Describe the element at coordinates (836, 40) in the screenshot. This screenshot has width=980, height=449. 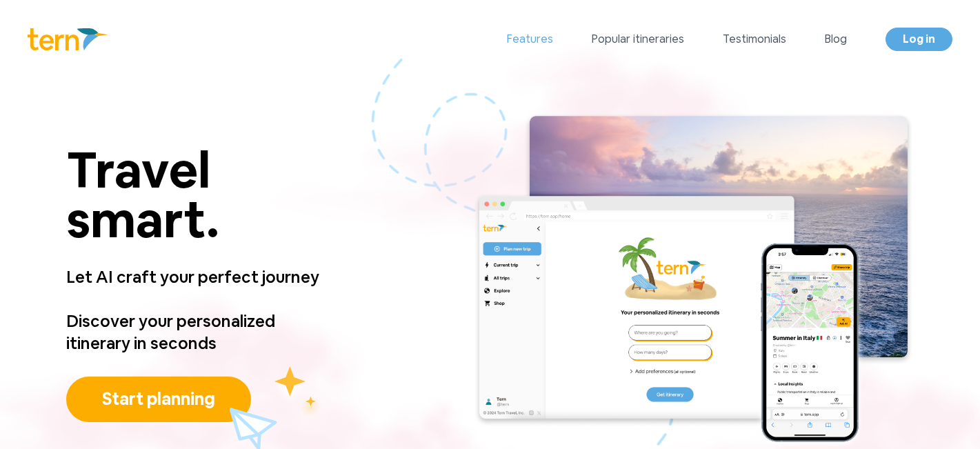
I see `a: Blog` at that location.